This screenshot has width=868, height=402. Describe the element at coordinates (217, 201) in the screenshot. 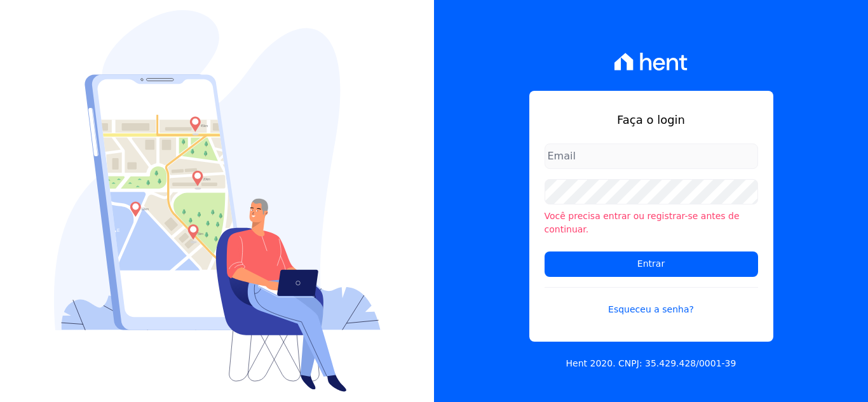

I see `img: Login` at that location.